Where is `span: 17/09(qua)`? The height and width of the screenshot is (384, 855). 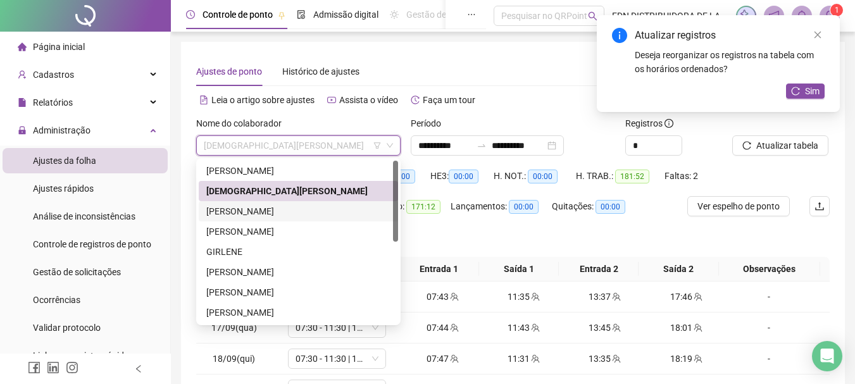
span: 17/09(qua) is located at coordinates (234, 328).